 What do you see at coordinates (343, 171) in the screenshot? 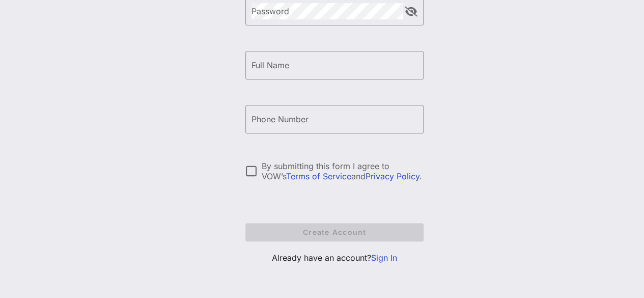
I see `div: By submitting this form I agree to VOW’s and .` at bounding box center [343, 171].